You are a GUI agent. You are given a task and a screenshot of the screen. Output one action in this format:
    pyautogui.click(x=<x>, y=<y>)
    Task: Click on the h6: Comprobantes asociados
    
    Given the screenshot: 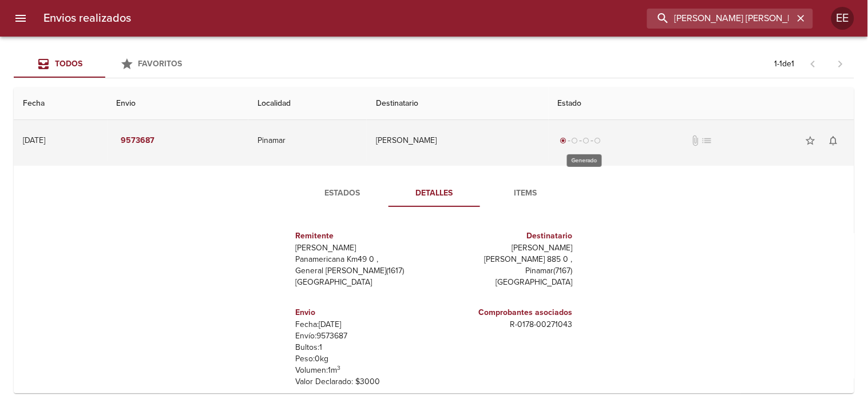 What is the action you would take?
    pyautogui.click(x=506, y=313)
    